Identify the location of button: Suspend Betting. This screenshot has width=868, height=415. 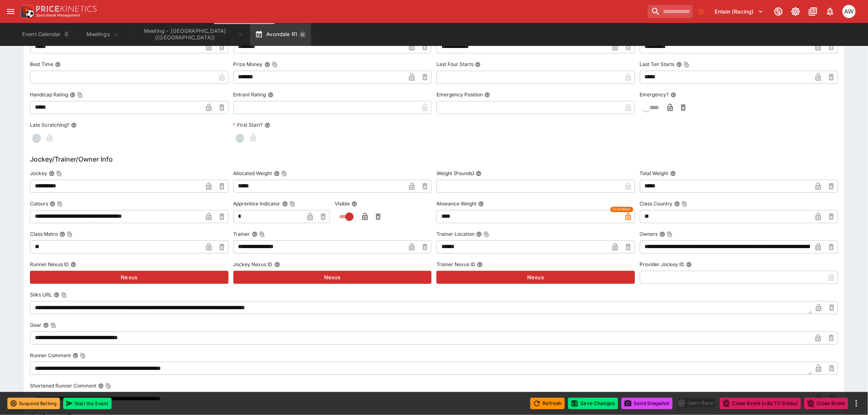
(33, 403).